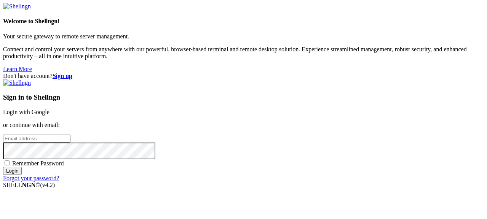  What do you see at coordinates (38, 163) in the screenshot?
I see `span: Remember Password` at bounding box center [38, 163].